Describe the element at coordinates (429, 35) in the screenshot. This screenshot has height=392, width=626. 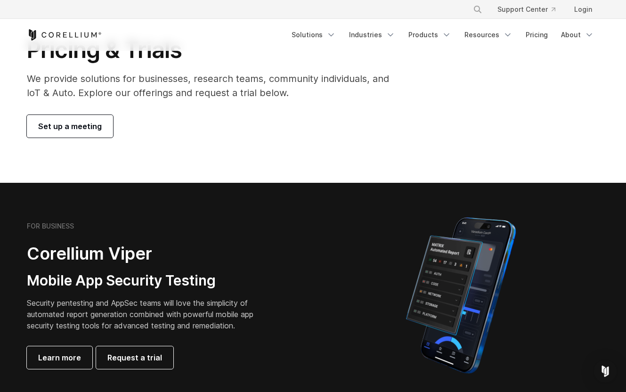
I see `a: Products` at that location.